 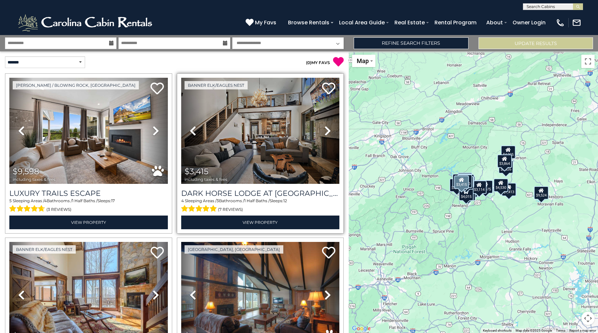 I want to click on span: $9,598, so click(x=26, y=171).